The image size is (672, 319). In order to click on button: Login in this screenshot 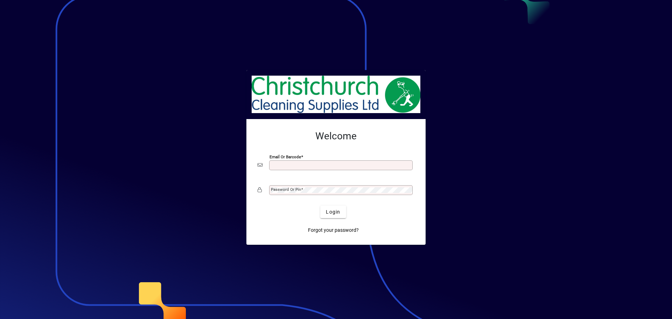, I will do `click(333, 212)`.